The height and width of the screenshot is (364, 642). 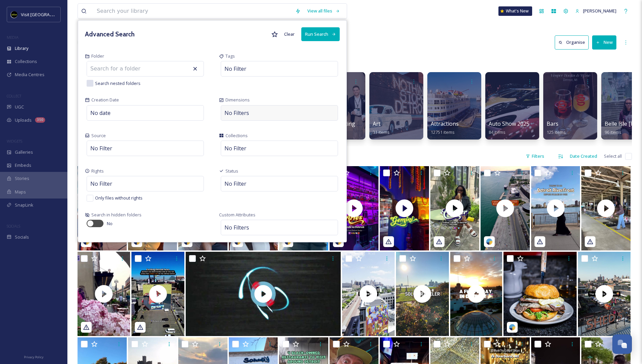 What do you see at coordinates (381, 128) in the screenshot?
I see `a: Art31 items` at bounding box center [381, 128].